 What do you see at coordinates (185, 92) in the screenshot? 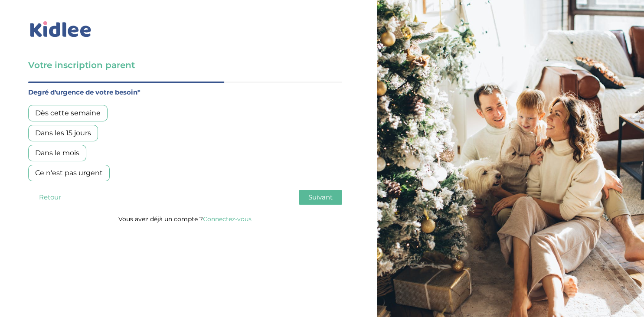
I see `label: Degré d'urgence de votre besoin*` at bounding box center [185, 92].